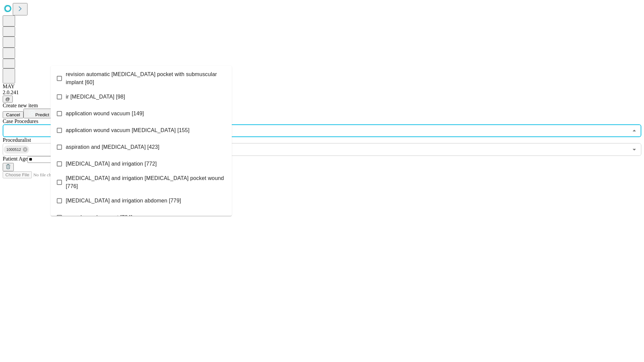  Describe the element at coordinates (39, 114) in the screenshot. I see `button: Predict` at that location.